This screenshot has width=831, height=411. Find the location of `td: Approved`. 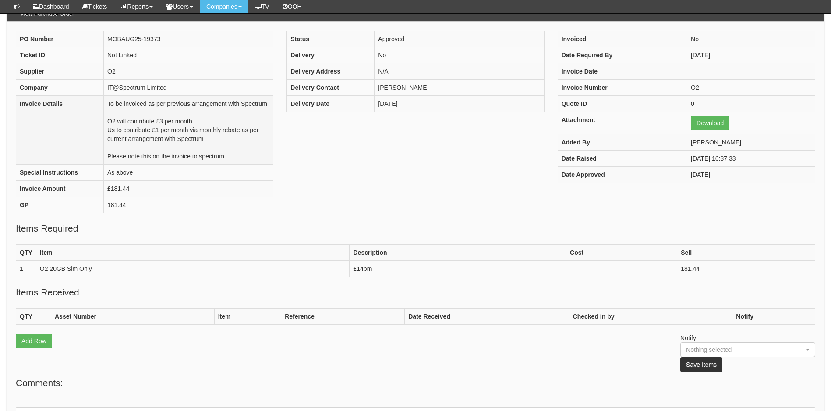

td: Approved is located at coordinates (459, 39).